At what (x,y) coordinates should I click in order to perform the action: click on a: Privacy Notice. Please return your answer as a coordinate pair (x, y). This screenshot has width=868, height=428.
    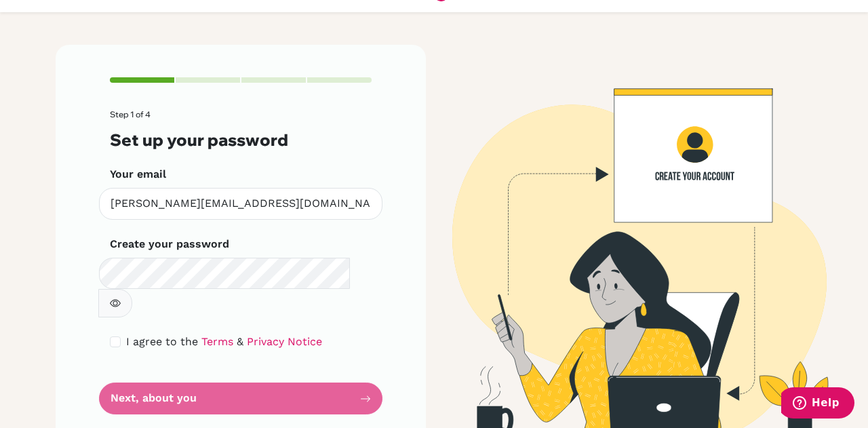
    Looking at the image, I should click on (284, 341).